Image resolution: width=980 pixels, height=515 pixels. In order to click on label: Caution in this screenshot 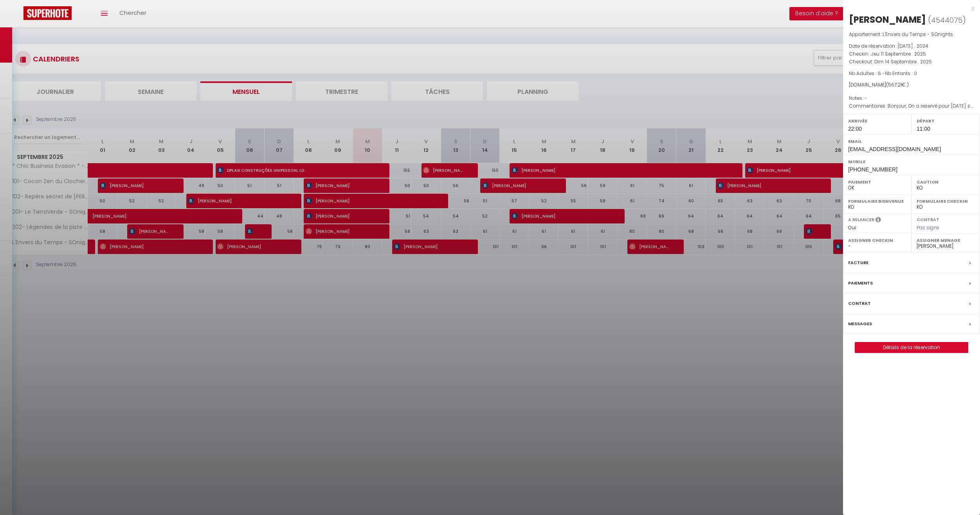, I will do `click(945, 182)`.